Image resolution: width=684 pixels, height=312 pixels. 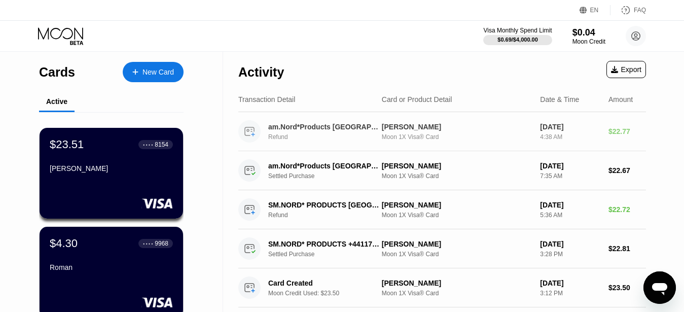 I want to click on div: $0.04Moon Credit, so click(x=589, y=36).